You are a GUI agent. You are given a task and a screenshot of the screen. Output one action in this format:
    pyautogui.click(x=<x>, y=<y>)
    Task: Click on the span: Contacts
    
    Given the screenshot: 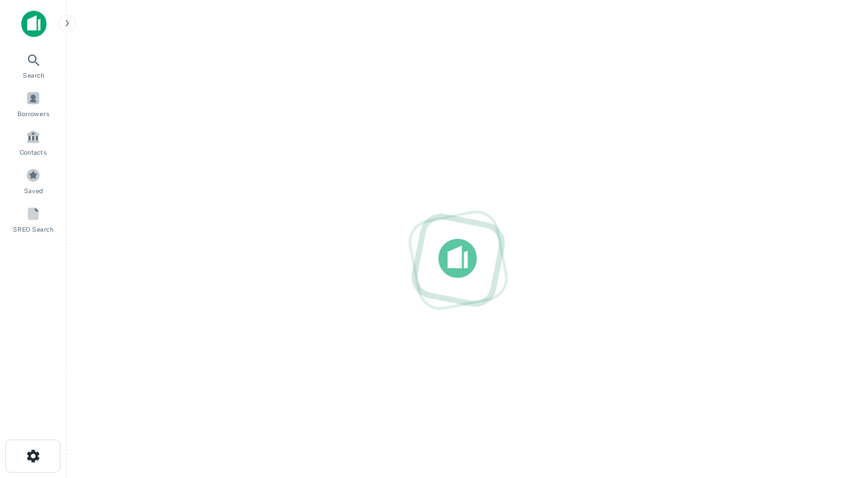 What is the action you would take?
    pyautogui.click(x=33, y=152)
    